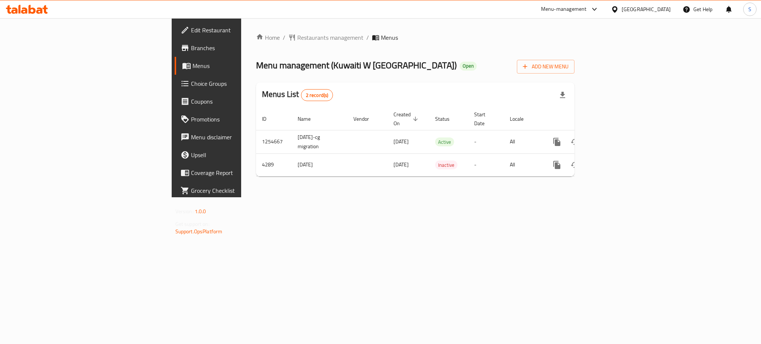 The image size is (761, 344). I want to click on h2: Menus List, so click(297, 95).